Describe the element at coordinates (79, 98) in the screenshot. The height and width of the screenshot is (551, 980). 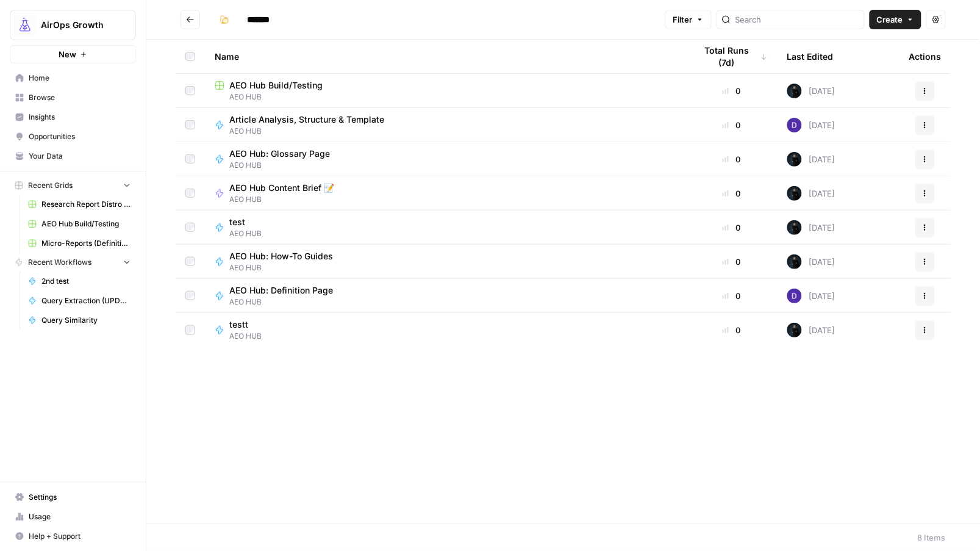
I see `span: Browse` at that location.